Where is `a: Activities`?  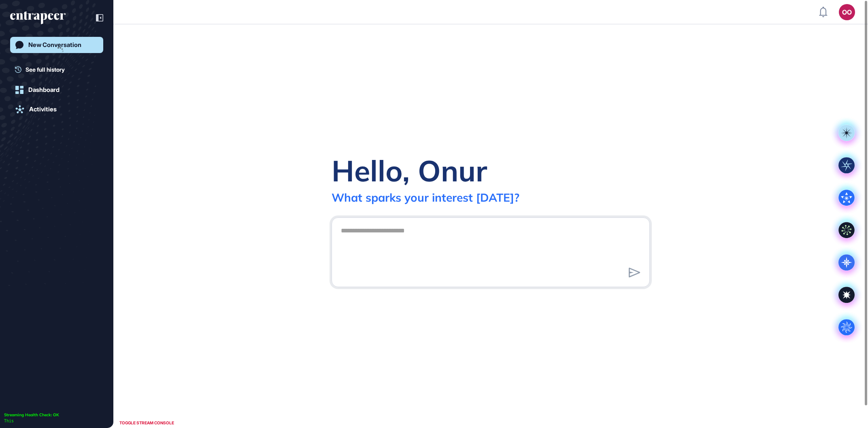 a: Activities is located at coordinates (57, 109).